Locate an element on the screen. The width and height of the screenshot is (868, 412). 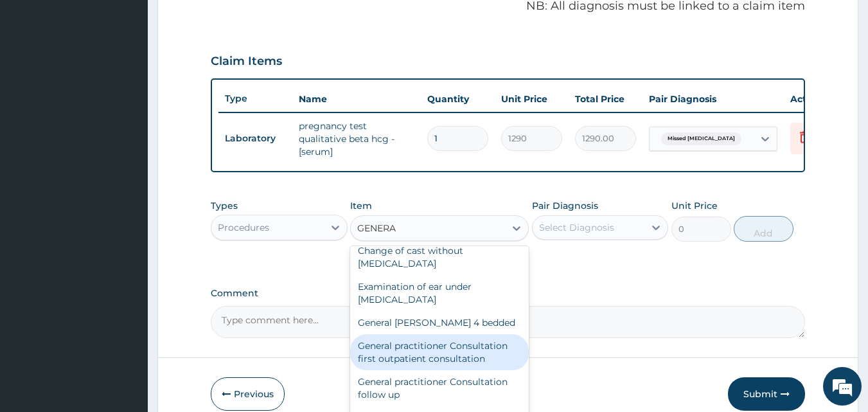
th: Pair Diagnosis is located at coordinates (713, 99).